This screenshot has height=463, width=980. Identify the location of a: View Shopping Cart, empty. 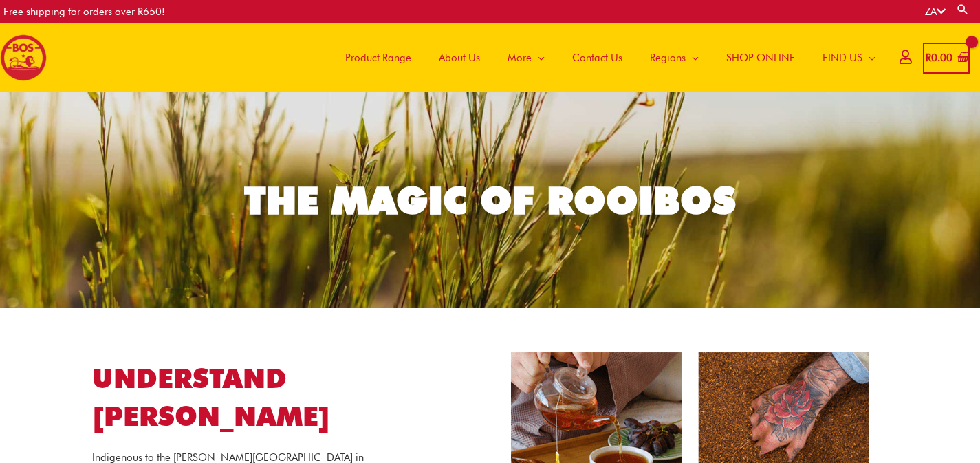
(946, 58).